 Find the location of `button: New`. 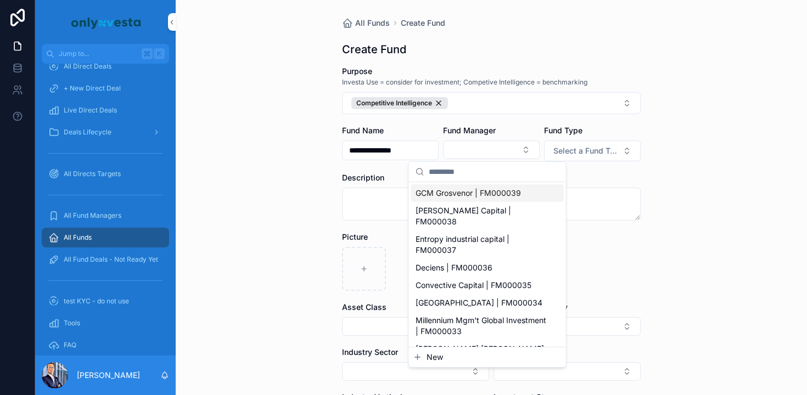

button: New is located at coordinates (487, 357).